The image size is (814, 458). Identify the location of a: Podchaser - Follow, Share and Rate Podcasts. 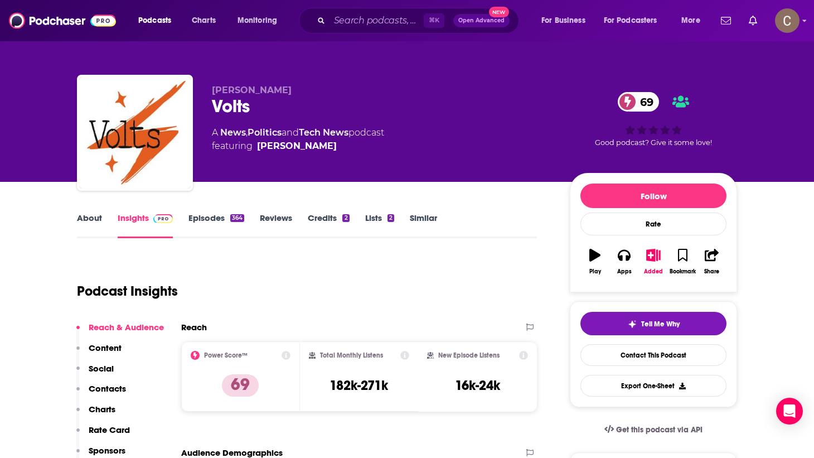
(62, 21).